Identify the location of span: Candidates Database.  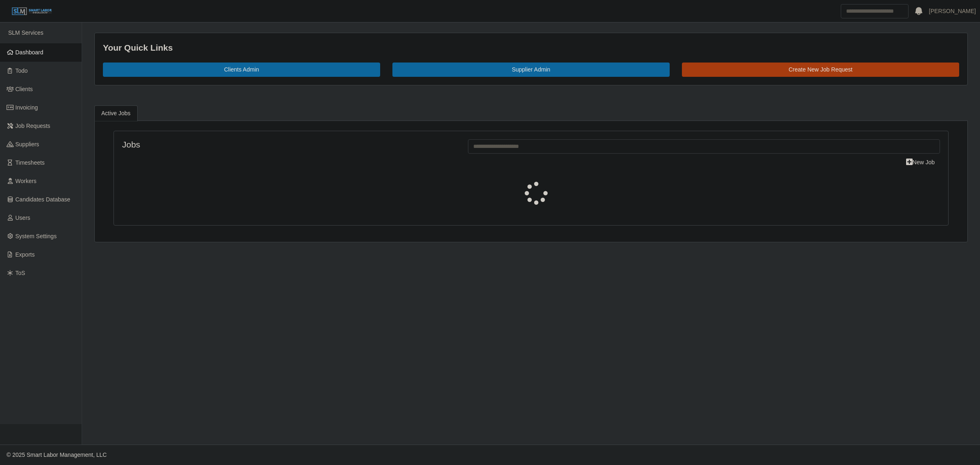
(43, 199).